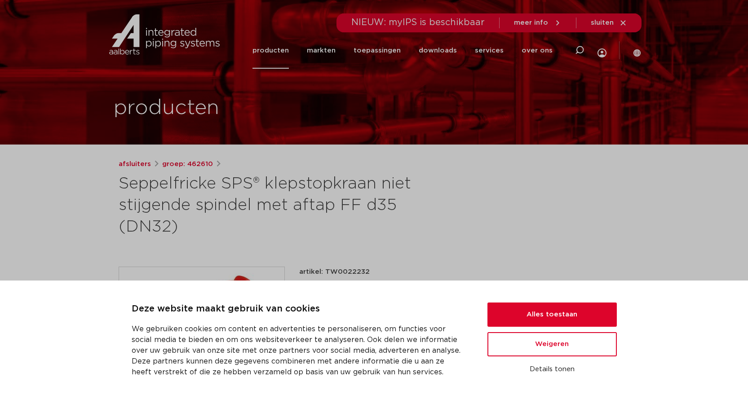  Describe the element at coordinates (402, 50) in the screenshot. I see `nav: Menu` at that location.